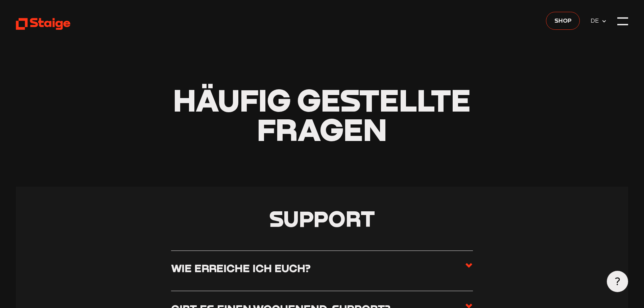 Image resolution: width=644 pixels, height=308 pixels. What do you see at coordinates (563, 21) in the screenshot?
I see `a: Shop` at bounding box center [563, 21].